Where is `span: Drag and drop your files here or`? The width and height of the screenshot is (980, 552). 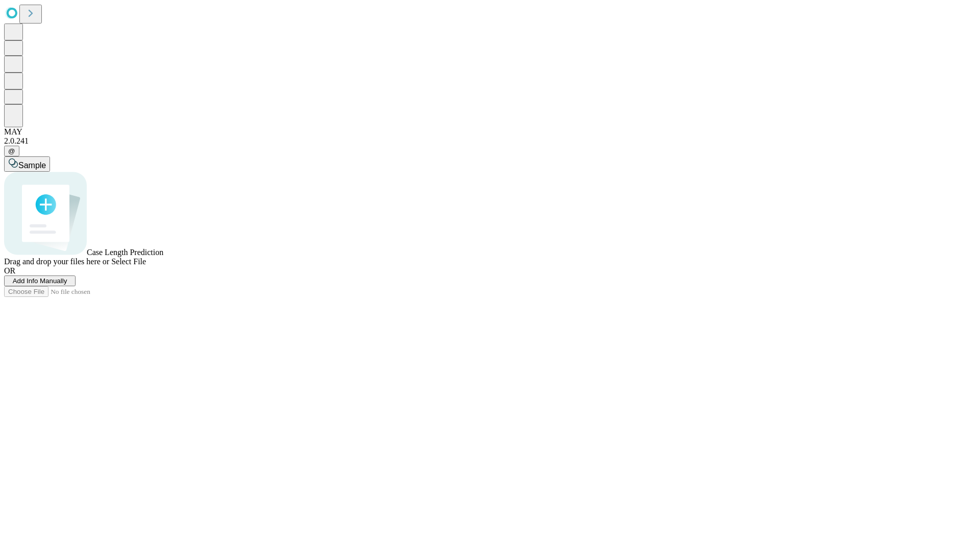 span: Drag and drop your files here or is located at coordinates (57, 261).